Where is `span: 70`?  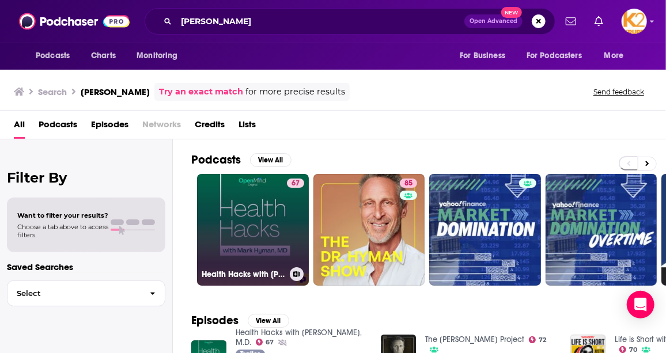 span: 70 is located at coordinates (633, 350).